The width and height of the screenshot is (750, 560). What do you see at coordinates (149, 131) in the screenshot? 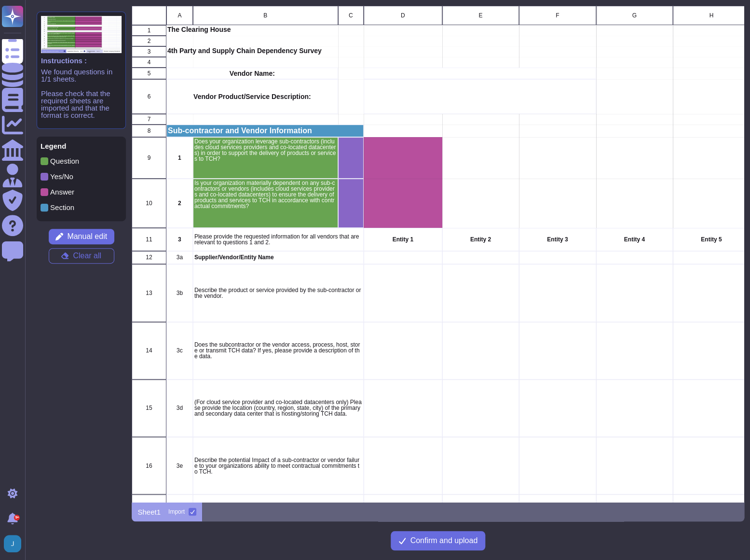
I see `div: 8` at bounding box center [149, 131].